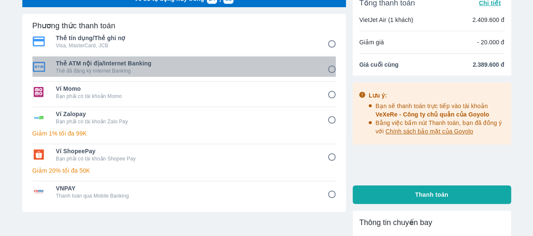  Describe the element at coordinates (186, 196) in the screenshot. I see `p: Thanh toán qua Mobile Banking` at that location.